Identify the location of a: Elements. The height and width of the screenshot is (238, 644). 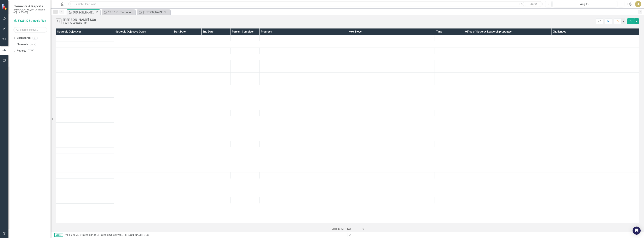
(22, 44).